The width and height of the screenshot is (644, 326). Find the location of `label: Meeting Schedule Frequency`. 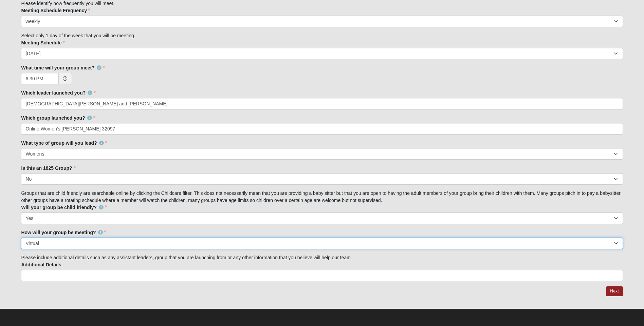

label: Meeting Schedule Frequency is located at coordinates (56, 11).